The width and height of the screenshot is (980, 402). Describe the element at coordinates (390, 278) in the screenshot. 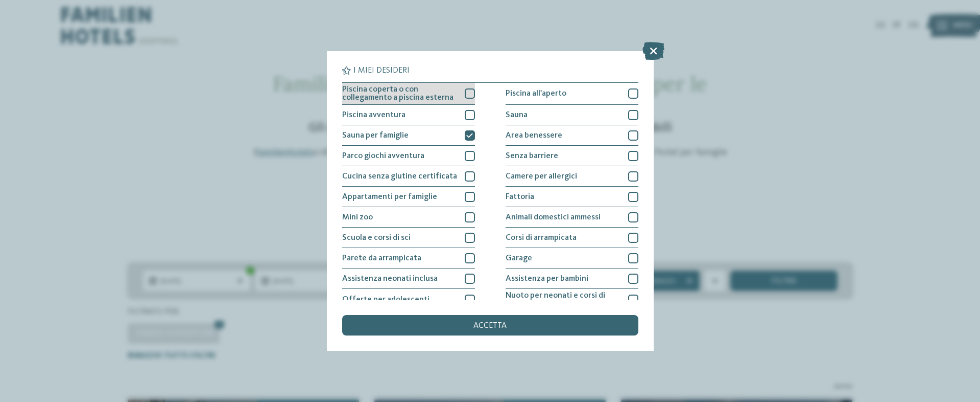

I see `span: Assistenza neonati inclusa` at that location.